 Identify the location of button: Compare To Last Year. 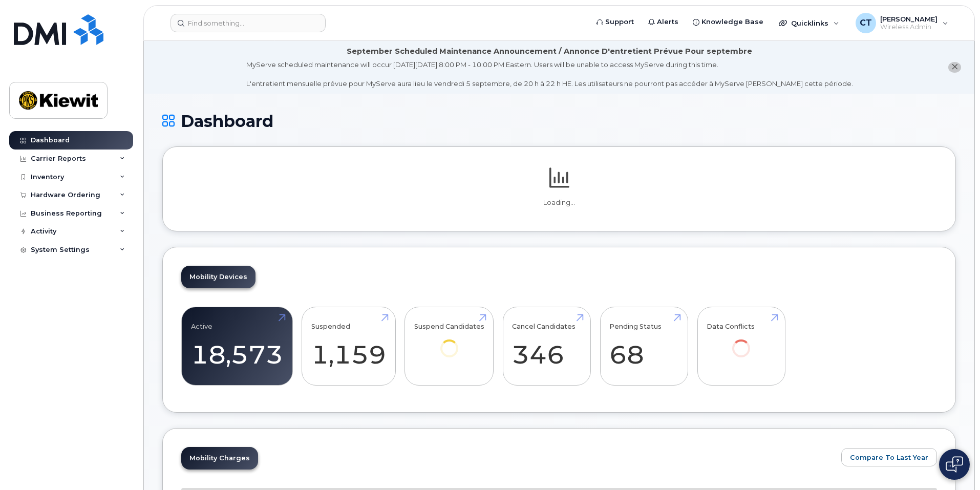
(889, 457).